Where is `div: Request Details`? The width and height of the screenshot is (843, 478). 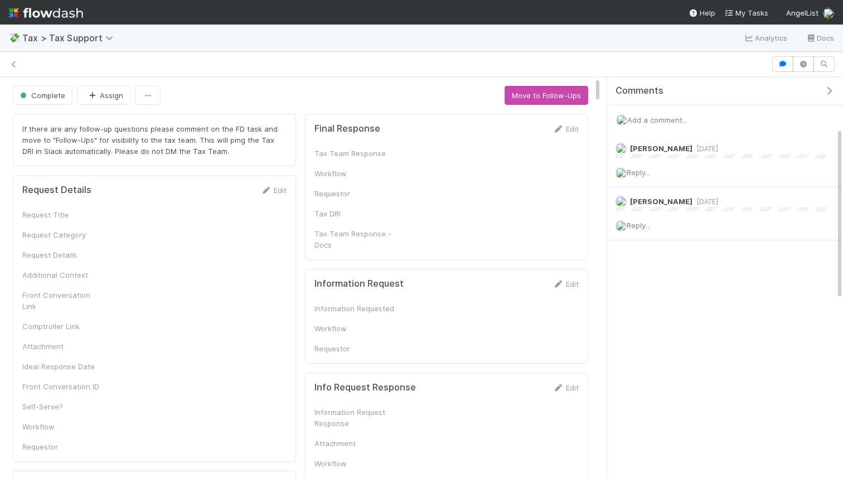
div: Request Details is located at coordinates (64, 255).